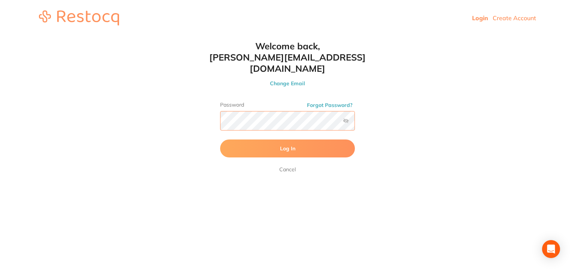 The width and height of the screenshot is (575, 273). Describe the element at coordinates (288, 149) in the screenshot. I see `button: Log In` at that location.